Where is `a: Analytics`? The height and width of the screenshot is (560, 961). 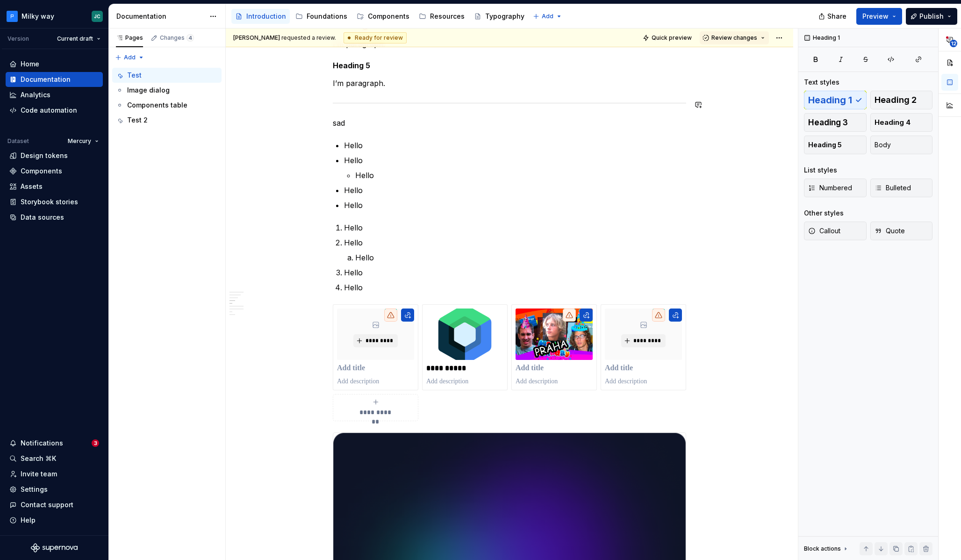 a: Analytics is located at coordinates (54, 95).